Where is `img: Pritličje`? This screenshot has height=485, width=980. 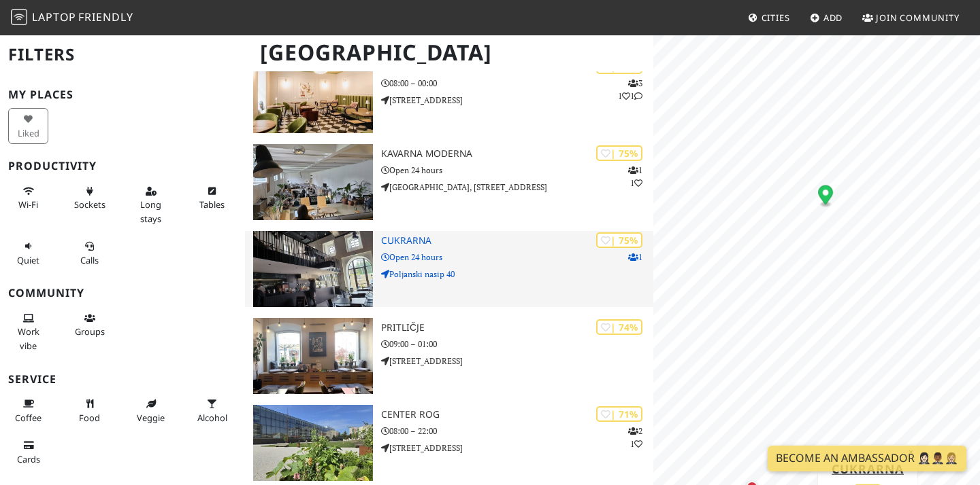
img: Pritličje is located at coordinates (313, 356).